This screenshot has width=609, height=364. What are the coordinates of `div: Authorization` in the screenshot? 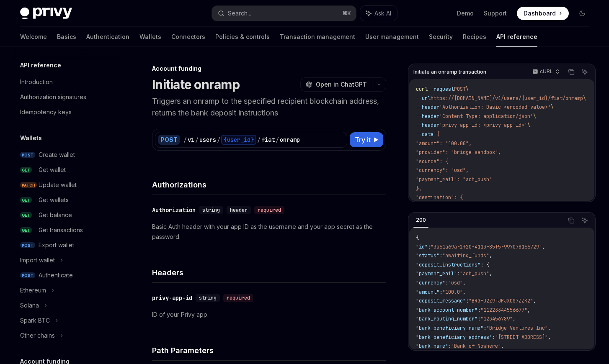 It's located at (174, 210).